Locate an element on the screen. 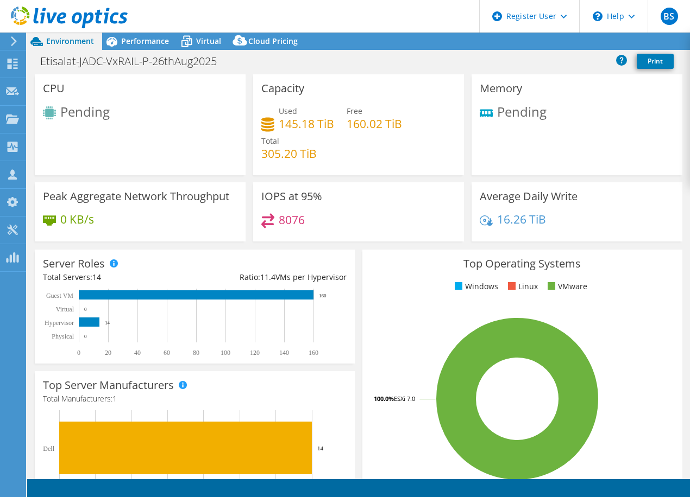 The image size is (690, 497). h4: 8076 is located at coordinates (292, 220).